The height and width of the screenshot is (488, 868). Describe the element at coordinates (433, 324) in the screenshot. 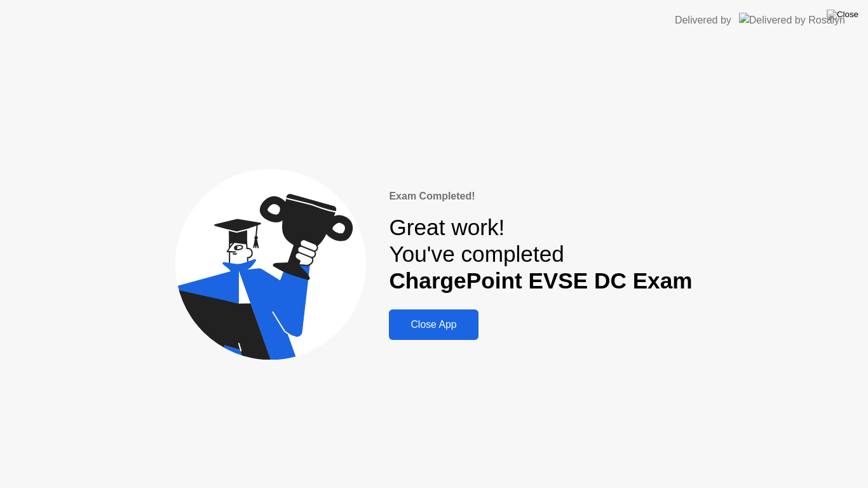

I see `button: Close App` at that location.